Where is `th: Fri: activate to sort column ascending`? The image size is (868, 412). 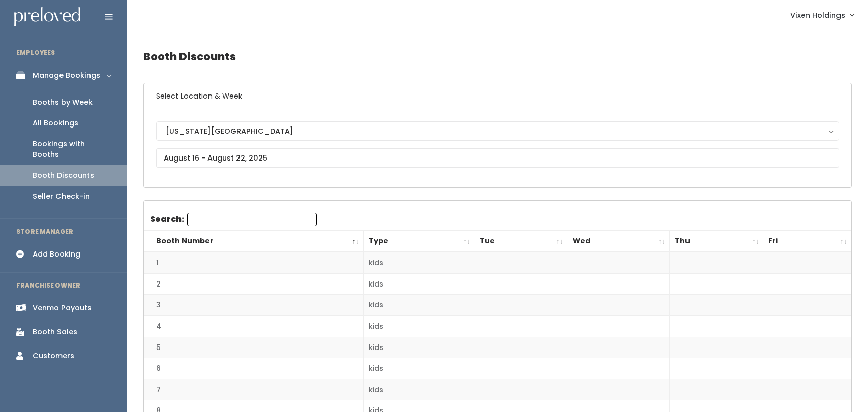 th: Fri: activate to sort column ascending is located at coordinates (807, 241).